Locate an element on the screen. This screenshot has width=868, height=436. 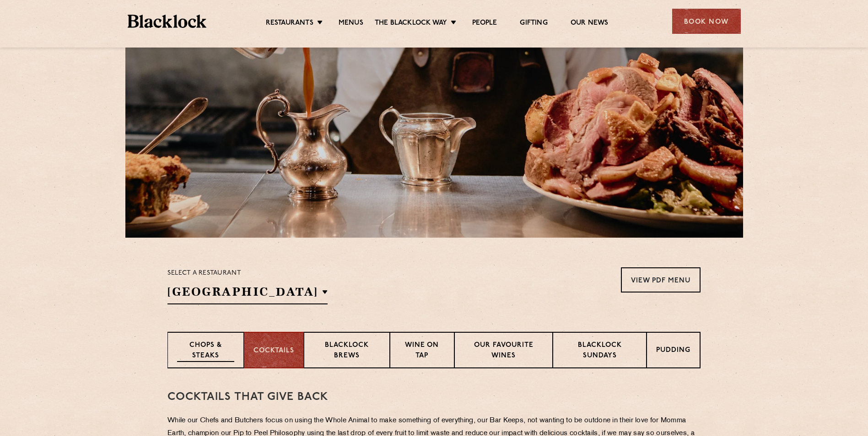
a: Our News is located at coordinates (589, 24).